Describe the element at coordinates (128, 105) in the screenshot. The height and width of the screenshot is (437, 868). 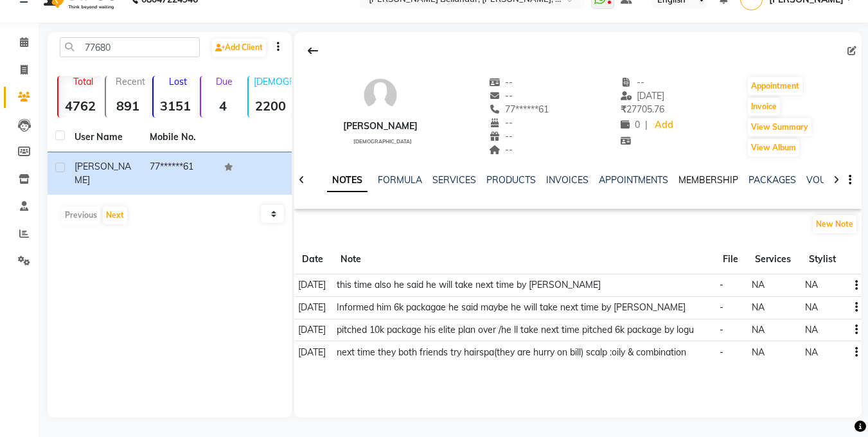
I see `strong: 891` at that location.